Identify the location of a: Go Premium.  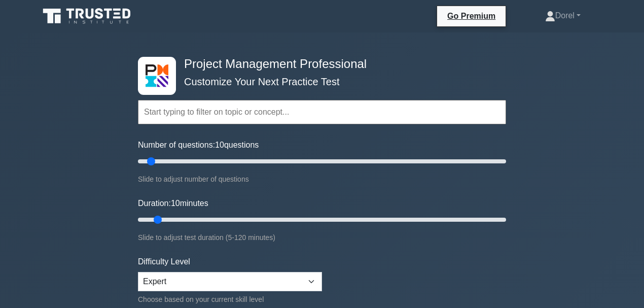
(471, 15).